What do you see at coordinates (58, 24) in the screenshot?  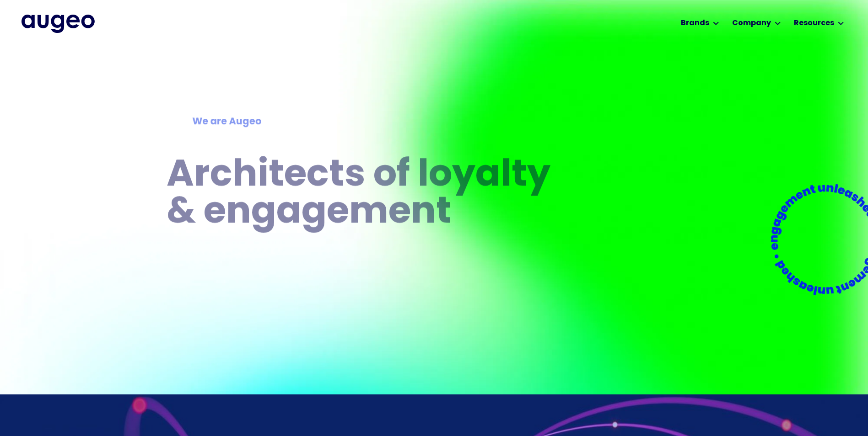 I see `img: Augeo's full logo in midnight blue.` at bounding box center [58, 24].